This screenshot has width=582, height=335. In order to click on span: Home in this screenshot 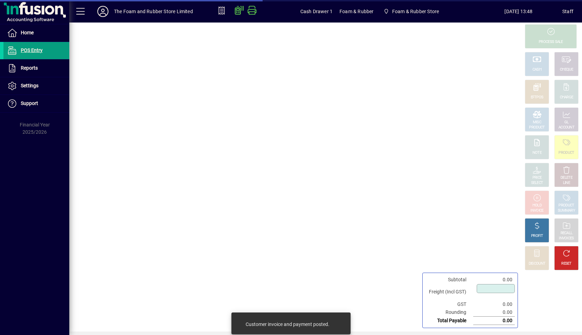, I will do `click(27, 33)`.